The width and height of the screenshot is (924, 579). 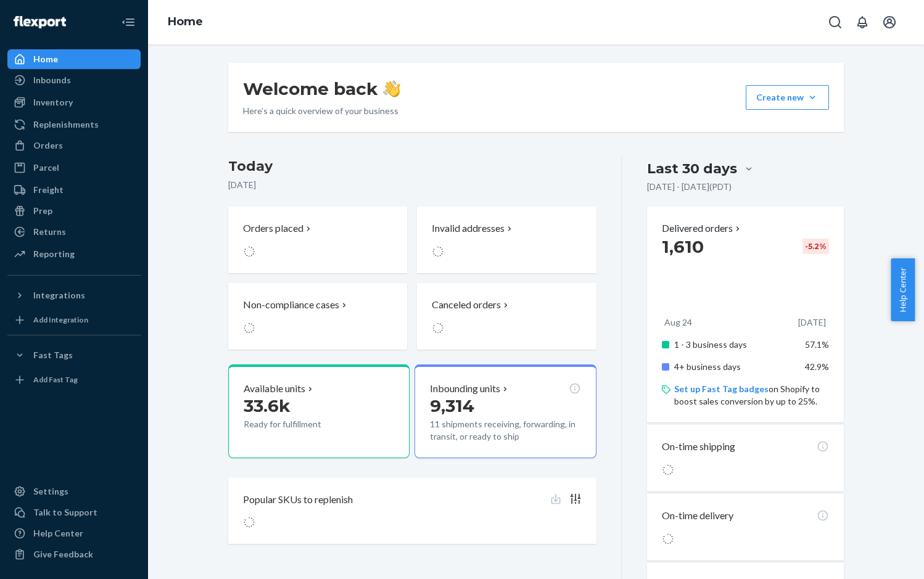 I want to click on button: Open notifications, so click(x=863, y=23).